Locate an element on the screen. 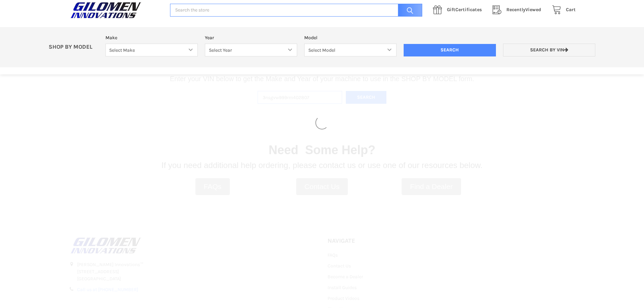 The image size is (644, 308). label: Make is located at coordinates (152, 37).